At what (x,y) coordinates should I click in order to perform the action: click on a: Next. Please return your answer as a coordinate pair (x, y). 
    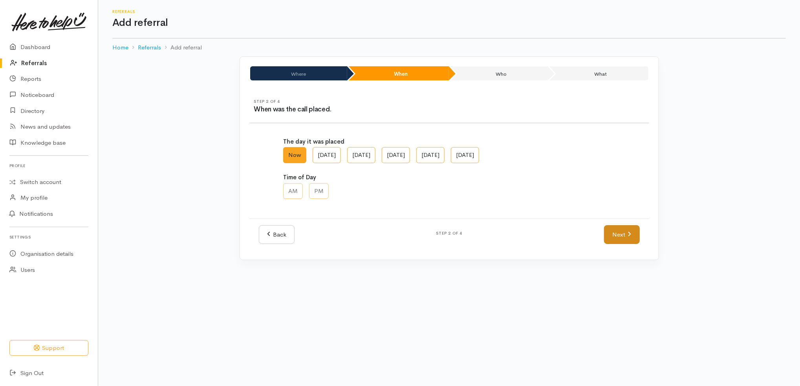
    Looking at the image, I should click on (622, 235).